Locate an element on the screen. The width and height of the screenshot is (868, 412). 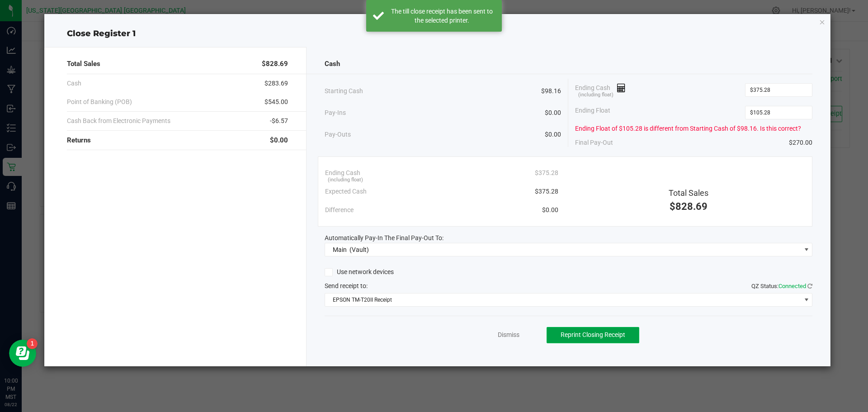
label: Use network devices is located at coordinates (359, 272).